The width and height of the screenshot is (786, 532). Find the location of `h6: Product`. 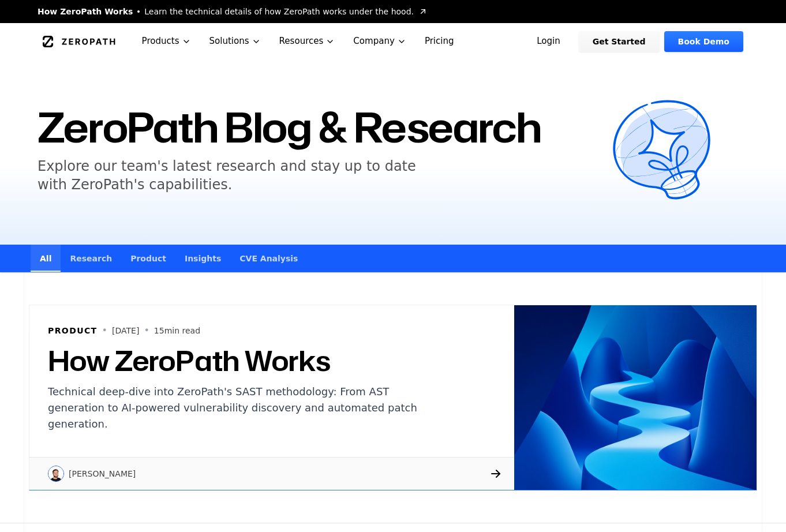

h6: Product is located at coordinates (73, 330).